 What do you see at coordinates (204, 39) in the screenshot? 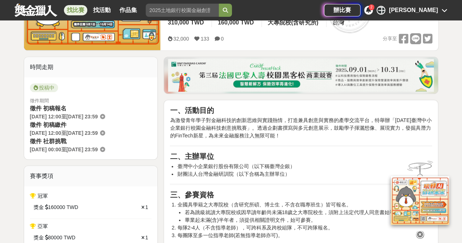
I see `span: 133` at bounding box center [204, 39].